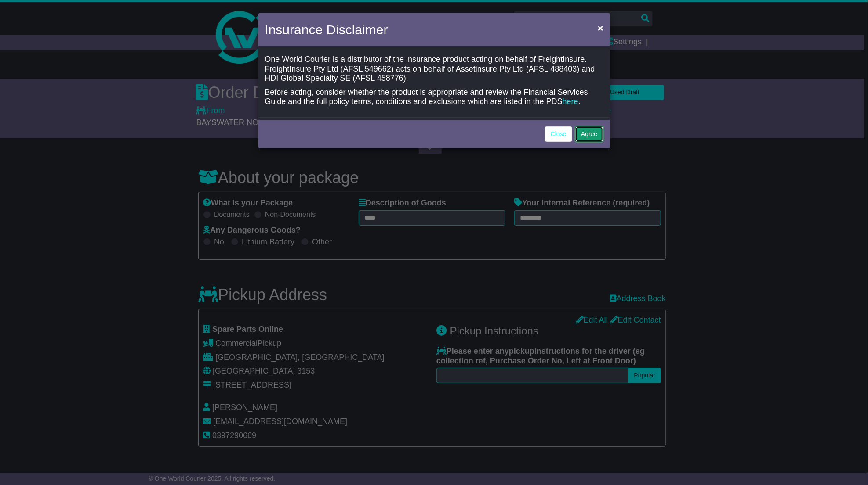 The image size is (868, 485). What do you see at coordinates (434, 69) in the screenshot?
I see `p: One World Courier is a distributor of the insurance product acting on behalf of FreightInsure. Fr...` at bounding box center [434, 69].